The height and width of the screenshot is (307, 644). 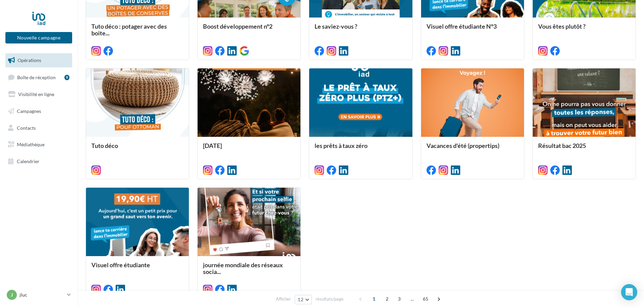 What do you see at coordinates (463, 145) in the screenshot?
I see `span: Vacances d'été (propertips)` at bounding box center [463, 145].